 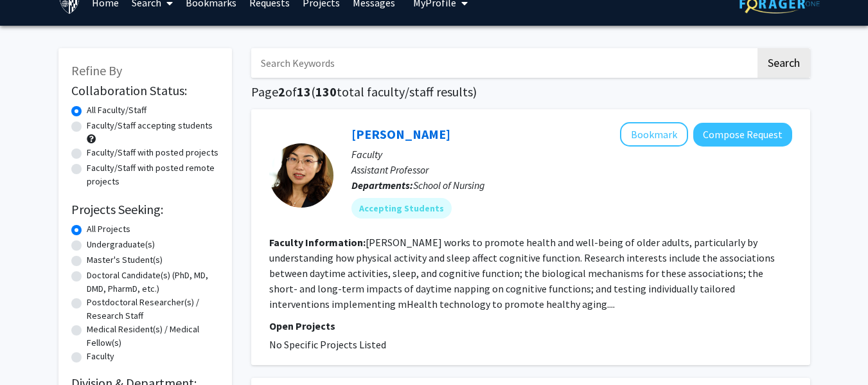 What do you see at coordinates (121, 244) in the screenshot?
I see `label: Undergraduate(s)` at bounding box center [121, 244].